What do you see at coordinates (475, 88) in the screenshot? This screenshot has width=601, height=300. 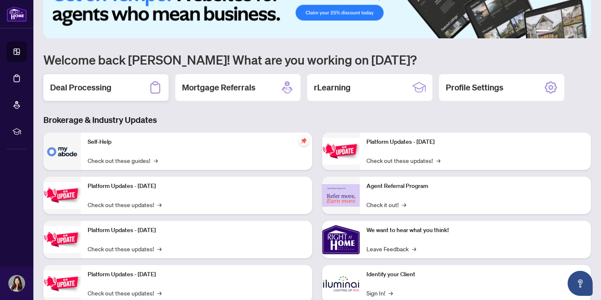 I see `h2: Profile Settings` at bounding box center [475, 88].